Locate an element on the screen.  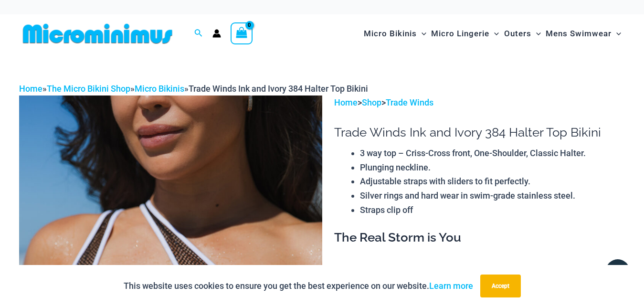
img: MM SHOP LOGO FLAT is located at coordinates (97, 34).